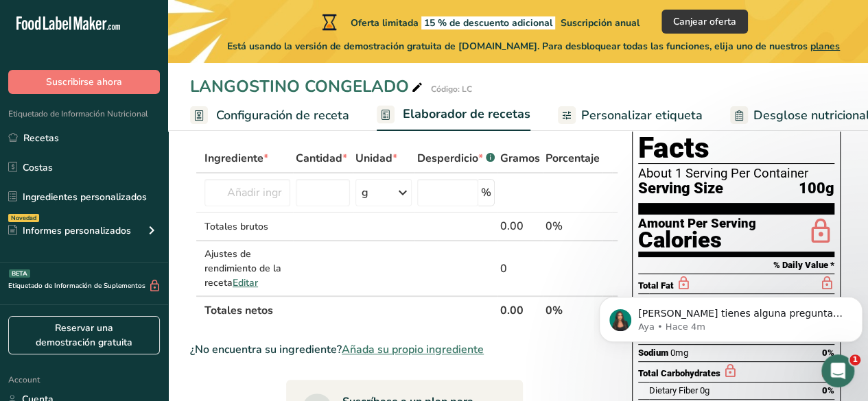 This screenshot has width=868, height=401. I want to click on span: Suscripción anual, so click(600, 23).